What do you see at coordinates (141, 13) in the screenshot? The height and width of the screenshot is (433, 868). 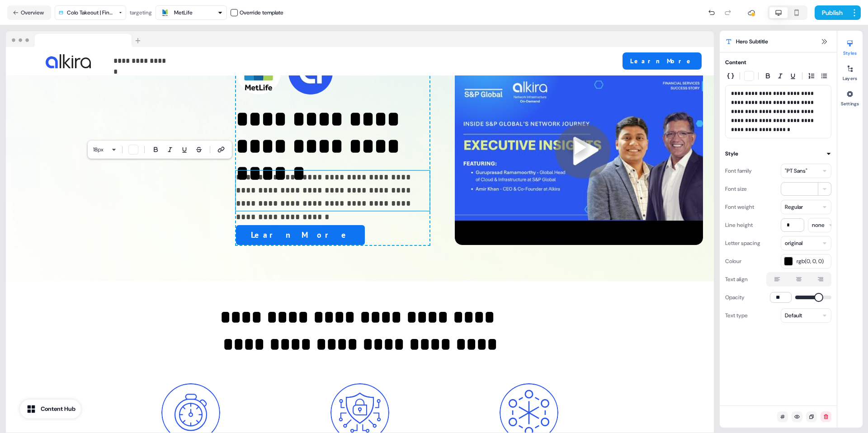 I see `div: targeting` at bounding box center [141, 13].